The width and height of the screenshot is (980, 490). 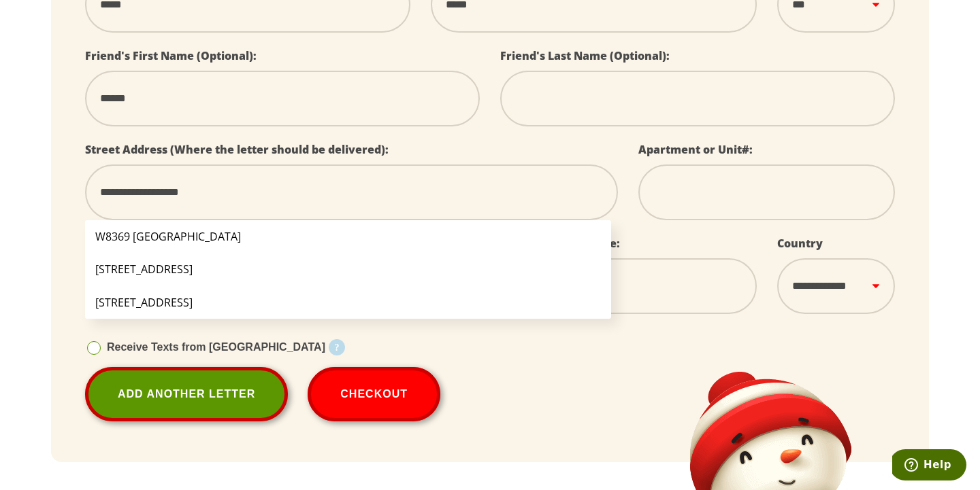 What do you see at coordinates (45, 16) in the screenshot?
I see `span: Help` at bounding box center [45, 16].